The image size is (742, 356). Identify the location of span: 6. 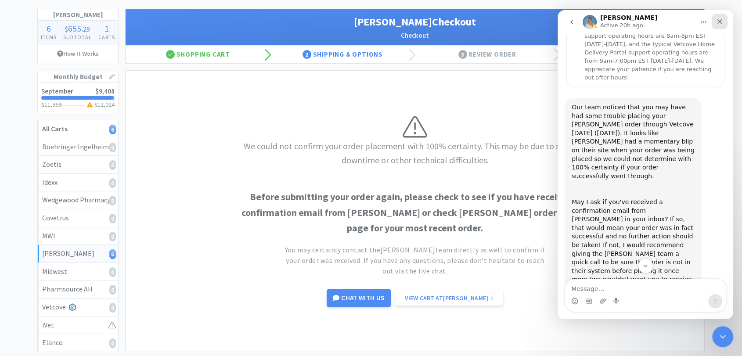
(49, 28).